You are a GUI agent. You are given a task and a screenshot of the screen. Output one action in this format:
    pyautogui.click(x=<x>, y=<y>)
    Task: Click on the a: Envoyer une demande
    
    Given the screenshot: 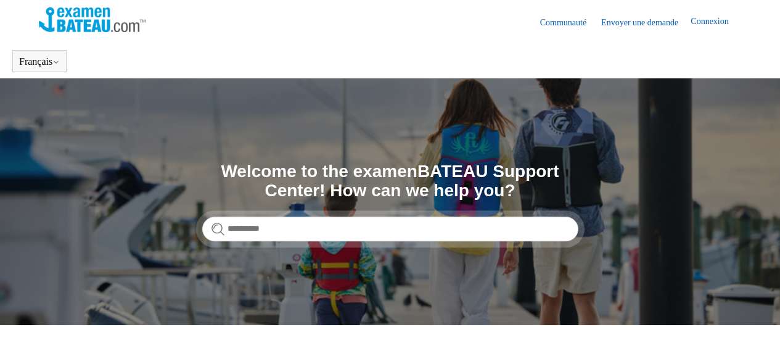 What is the action you would take?
    pyautogui.click(x=646, y=22)
    